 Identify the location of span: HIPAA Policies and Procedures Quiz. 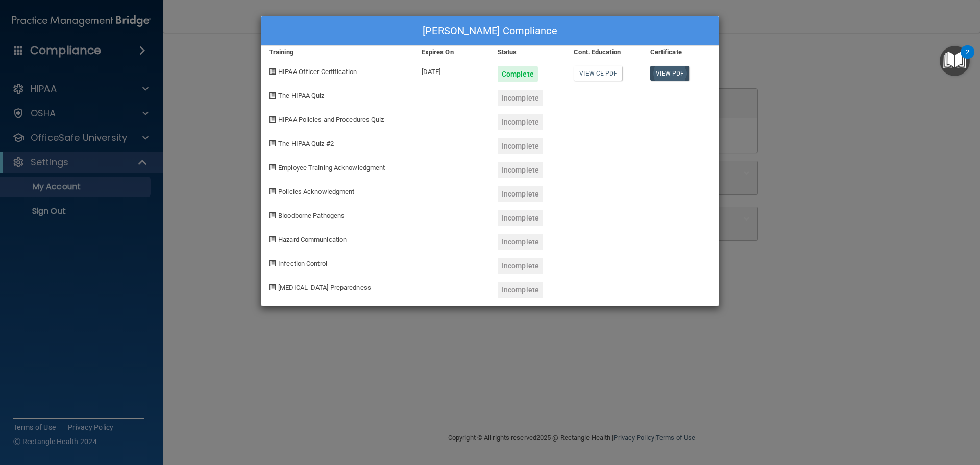
(331, 119).